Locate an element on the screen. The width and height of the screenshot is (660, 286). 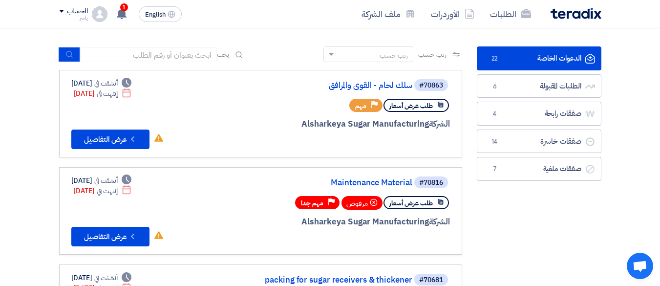
div: رتب حسب is located at coordinates (394, 55).